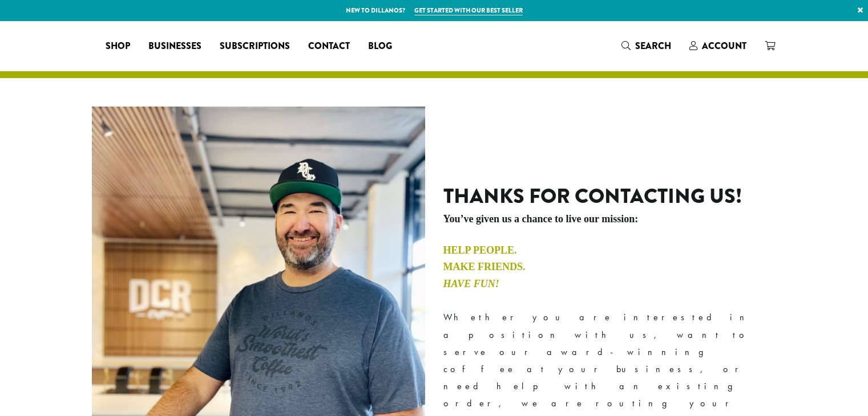 The height and width of the screenshot is (416, 868). What do you see at coordinates (609, 267) in the screenshot?
I see `h4: Make Friends.` at bounding box center [609, 267].